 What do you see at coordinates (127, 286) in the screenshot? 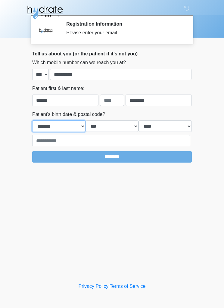
I see `a: Terms of Service` at bounding box center [127, 286].